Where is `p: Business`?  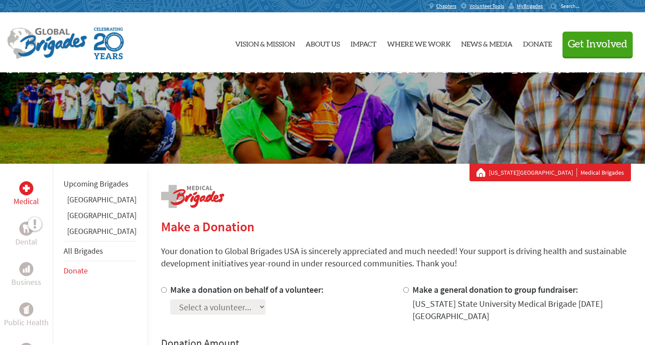 p: Business is located at coordinates (26, 282).